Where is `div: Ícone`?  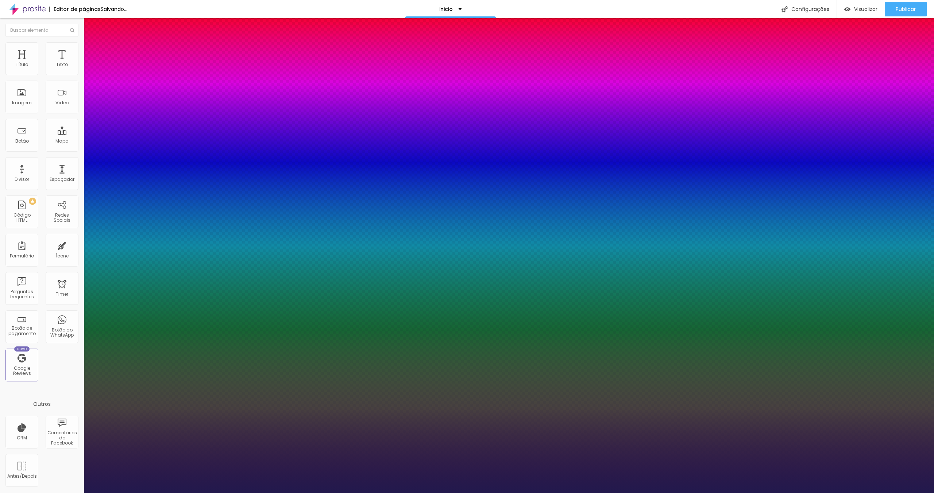 div: Ícone is located at coordinates (62, 256).